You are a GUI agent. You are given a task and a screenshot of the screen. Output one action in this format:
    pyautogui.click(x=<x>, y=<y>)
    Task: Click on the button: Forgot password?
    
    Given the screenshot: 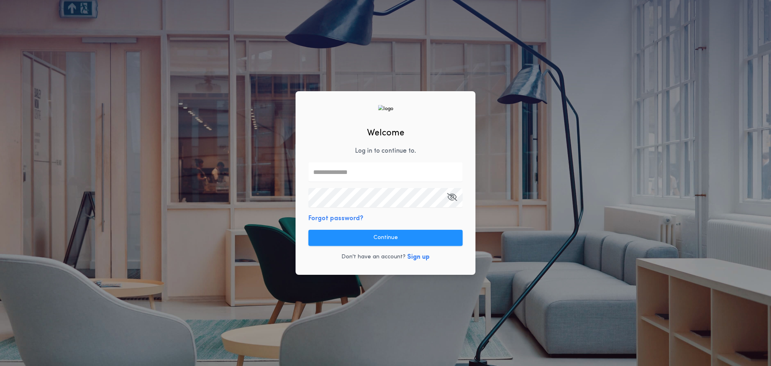 What is the action you would take?
    pyautogui.click(x=336, y=219)
    